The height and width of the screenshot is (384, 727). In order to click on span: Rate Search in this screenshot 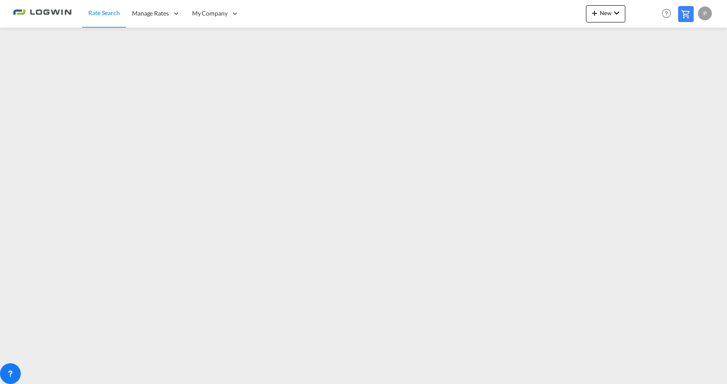, I will do `click(104, 13)`.